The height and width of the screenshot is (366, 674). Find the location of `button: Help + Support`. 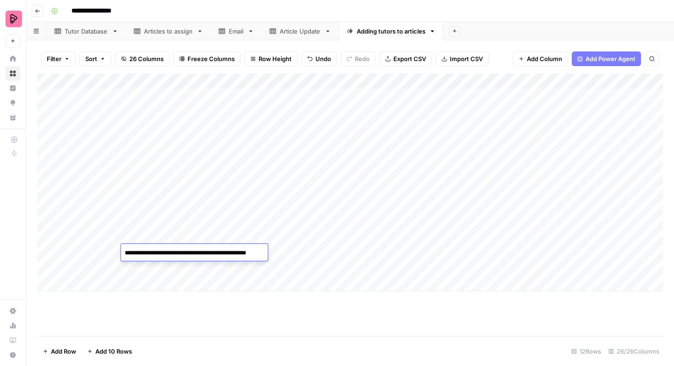

button: Help + Support is located at coordinates (13, 355).